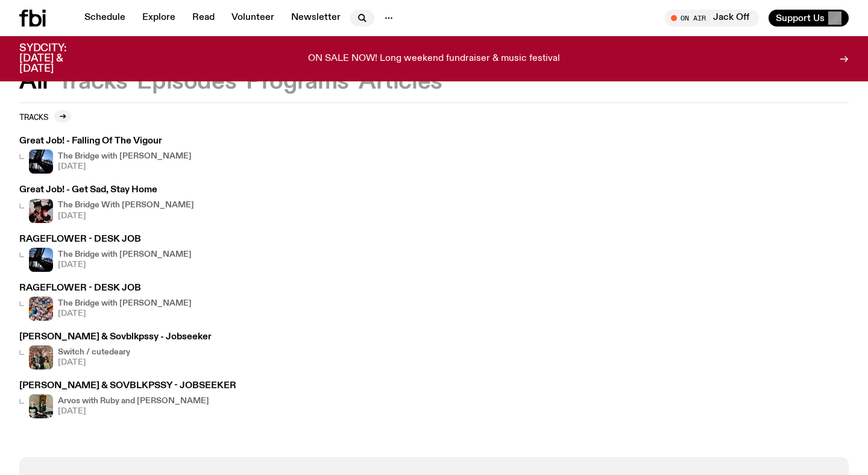  Describe the element at coordinates (107, 190) in the screenshot. I see `h3: Great Job! - Get Sad, Stay Home` at that location.